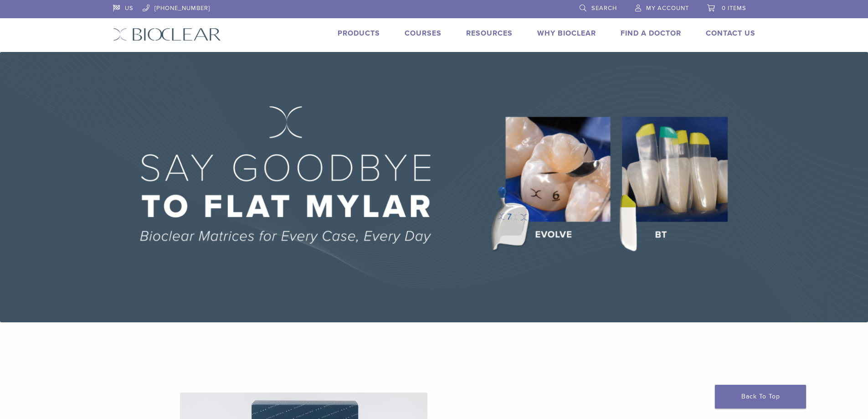  What do you see at coordinates (668, 8) in the screenshot?
I see `span: My Account` at bounding box center [668, 8].